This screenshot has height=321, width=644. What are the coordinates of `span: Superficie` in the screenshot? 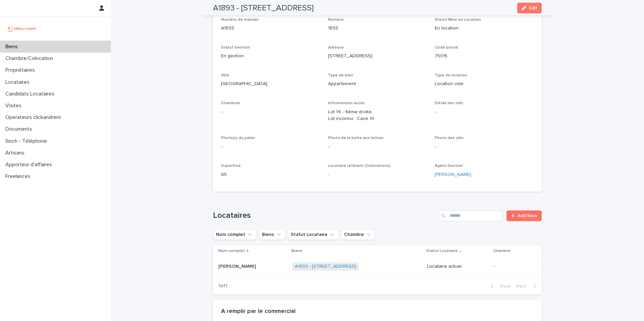 It's located at (231, 166).